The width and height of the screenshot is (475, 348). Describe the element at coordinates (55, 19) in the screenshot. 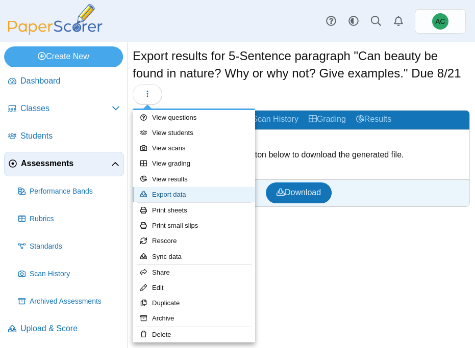

I see `img: PaperScorer` at that location.